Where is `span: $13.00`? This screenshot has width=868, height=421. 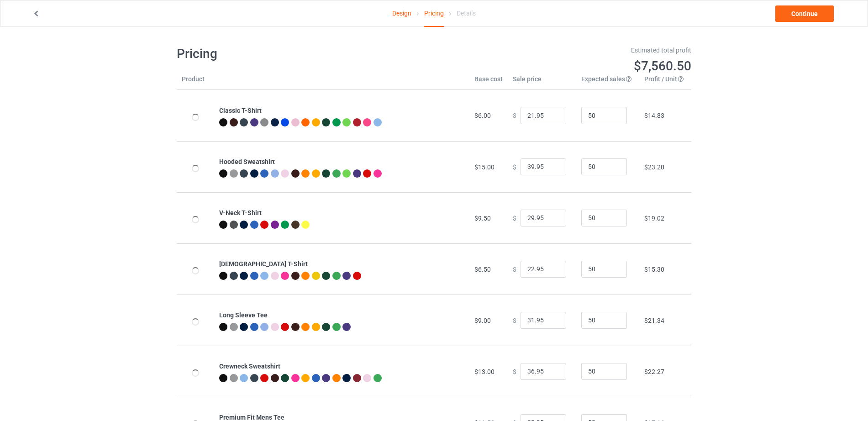
span: $13.00 is located at coordinates (485, 372).